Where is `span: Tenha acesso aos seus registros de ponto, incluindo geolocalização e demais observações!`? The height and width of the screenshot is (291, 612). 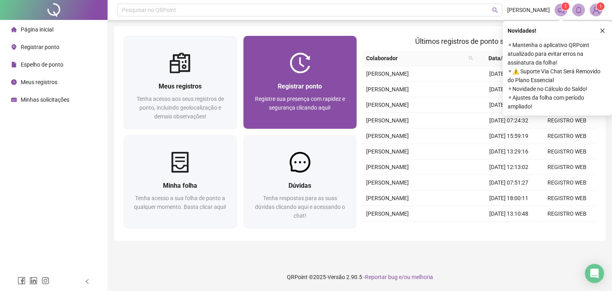
span: Tenha acesso aos seus registros de ponto, incluindo geolocalização e demais observações! is located at coordinates (180, 108).